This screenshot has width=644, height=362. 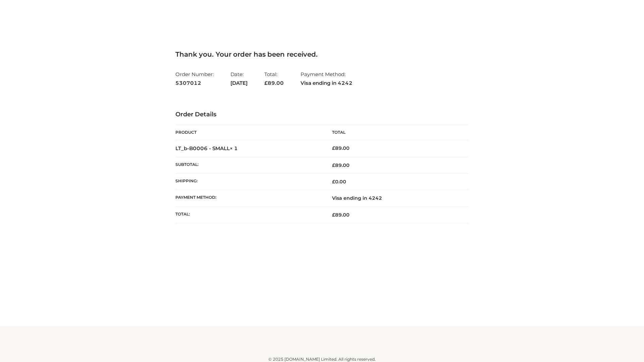 I want to click on th: Total, so click(x=395, y=133).